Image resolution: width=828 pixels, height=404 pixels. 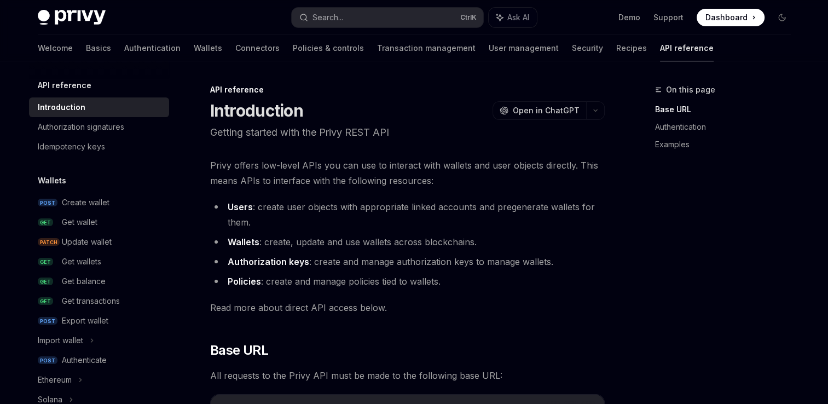 I want to click on h1: Introduction, so click(x=257, y=111).